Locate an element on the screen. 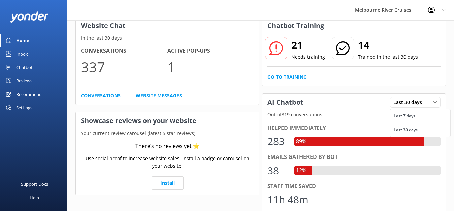 This screenshot has height=211, width=454. span: Last 30 days is located at coordinates (410, 102).